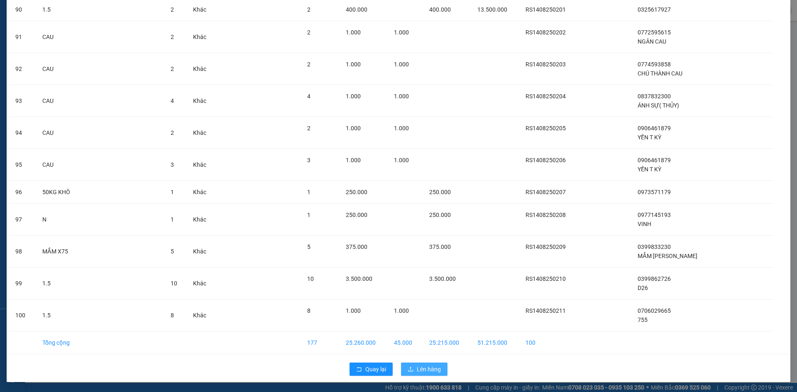  I want to click on span: ÁNH SỰ( THỦY), so click(658, 105).